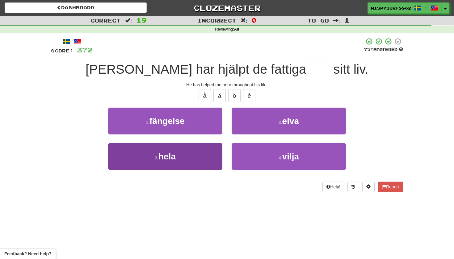 The height and width of the screenshot is (259, 454). Describe the element at coordinates (165, 156) in the screenshot. I see `button: 3.hela` at that location.